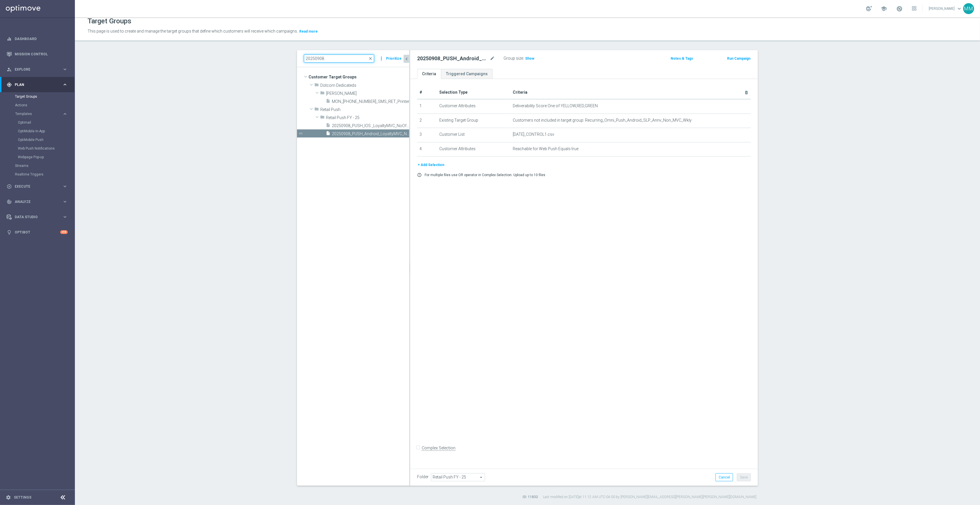 The height and width of the screenshot is (505, 980). Describe the element at coordinates (427, 150) in the screenshot. I see `td: 4` at that location.